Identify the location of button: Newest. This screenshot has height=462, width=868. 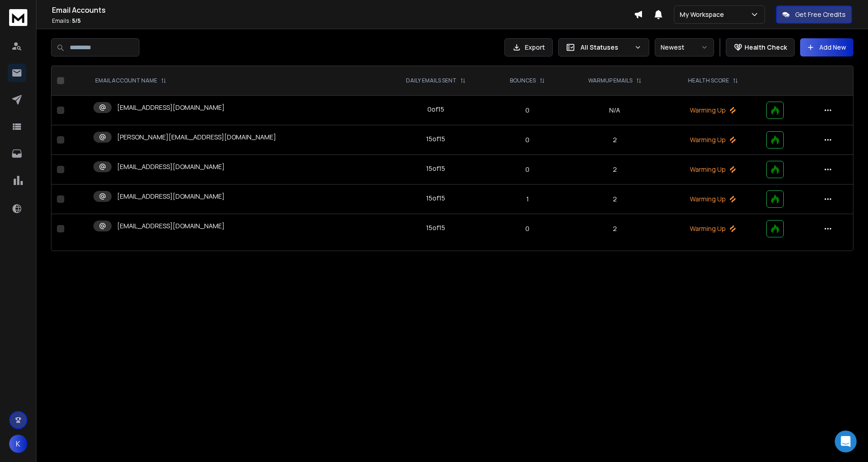
(684, 47).